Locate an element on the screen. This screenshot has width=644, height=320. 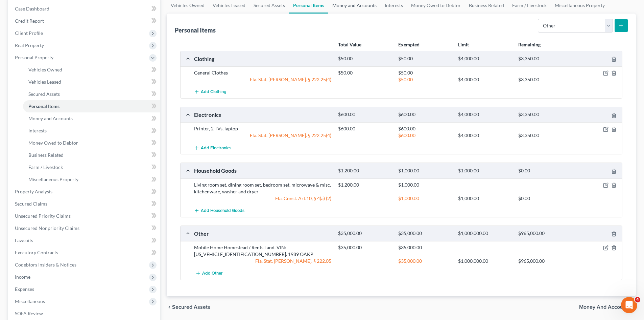
span: Real Property is located at coordinates (29, 45).